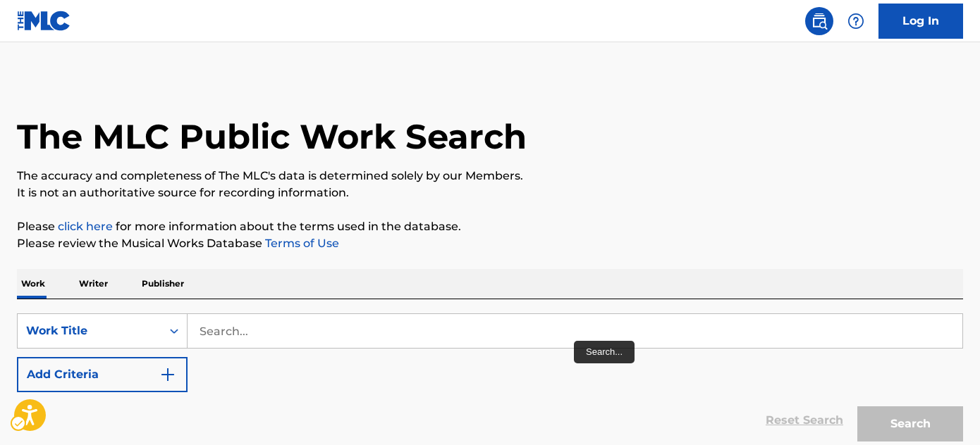  Describe the element at coordinates (85, 226) in the screenshot. I see `a: click here` at that location.